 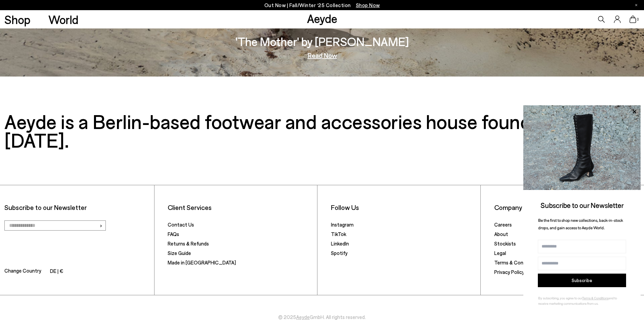 What do you see at coordinates (582, 147) in the screenshot?
I see `img: 2a6287a1333c9a56320fd6e7b3c4a9a9.jpg` at bounding box center [582, 147].